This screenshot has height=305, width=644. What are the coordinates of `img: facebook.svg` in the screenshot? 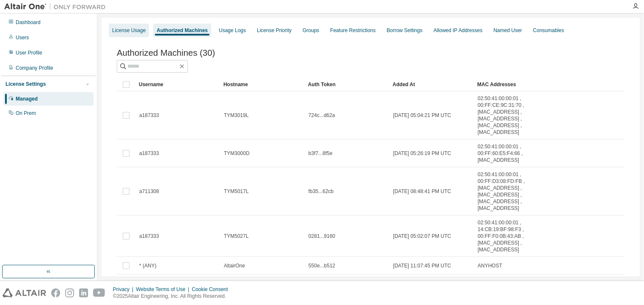 It's located at (56, 293).